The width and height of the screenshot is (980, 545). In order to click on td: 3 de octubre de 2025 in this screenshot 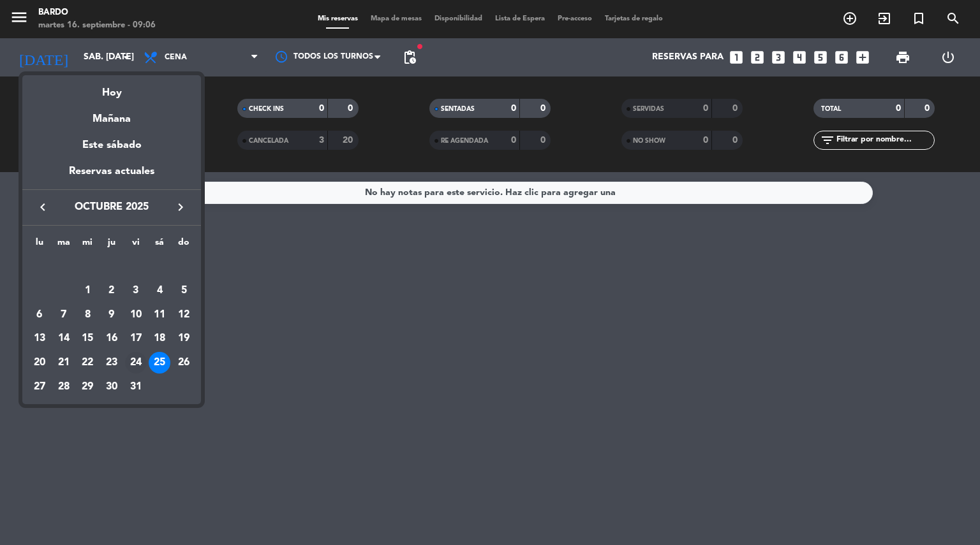, I will do `click(136, 290)`.